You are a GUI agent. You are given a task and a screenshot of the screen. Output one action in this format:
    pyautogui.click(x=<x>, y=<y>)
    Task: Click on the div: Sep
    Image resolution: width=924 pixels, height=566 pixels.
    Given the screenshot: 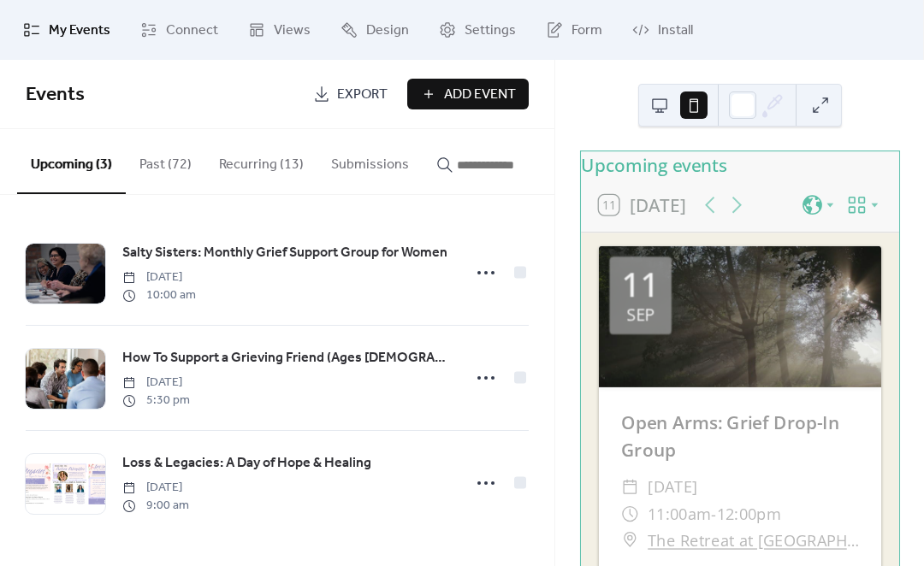 What is the action you would take?
    pyautogui.click(x=640, y=314)
    